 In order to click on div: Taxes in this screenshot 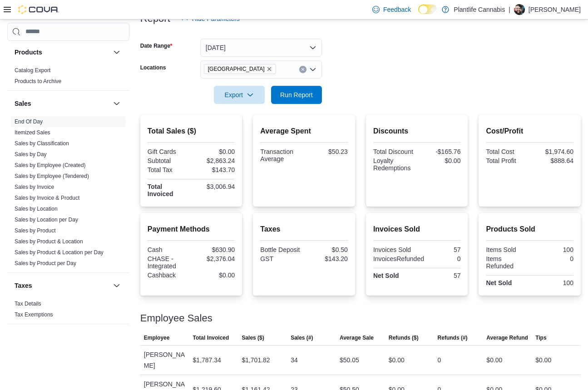, I will do `click(68, 311)`.